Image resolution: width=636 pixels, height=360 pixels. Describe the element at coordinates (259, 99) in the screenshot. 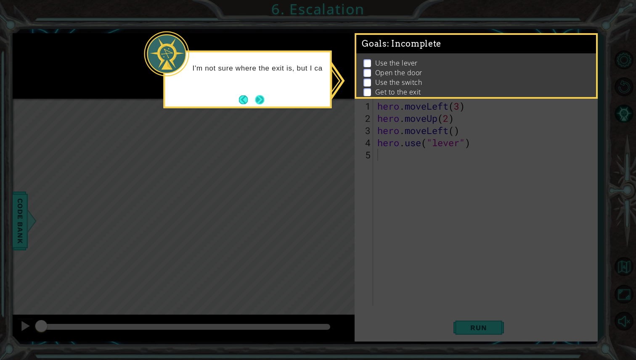

I see `button: Next` at that location.